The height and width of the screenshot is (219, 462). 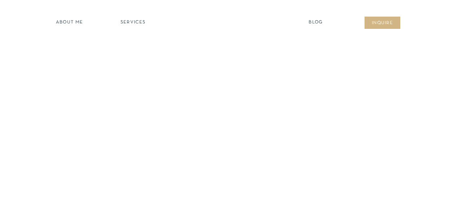 I want to click on nav: Blog, so click(x=316, y=23).